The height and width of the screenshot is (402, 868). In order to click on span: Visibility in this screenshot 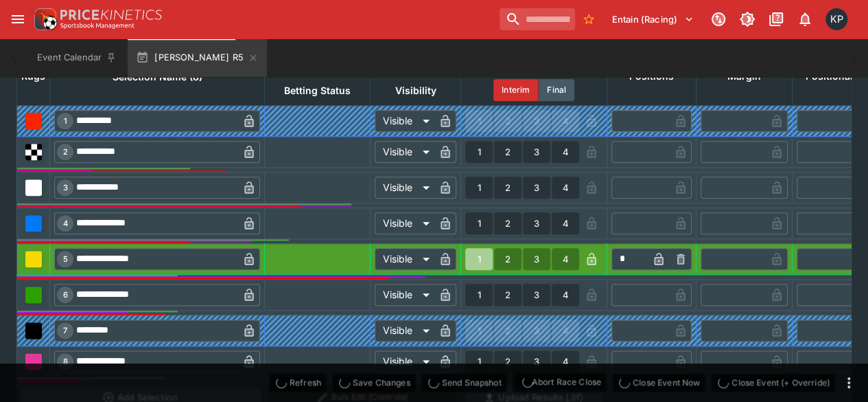, I will do `click(416, 90)`.